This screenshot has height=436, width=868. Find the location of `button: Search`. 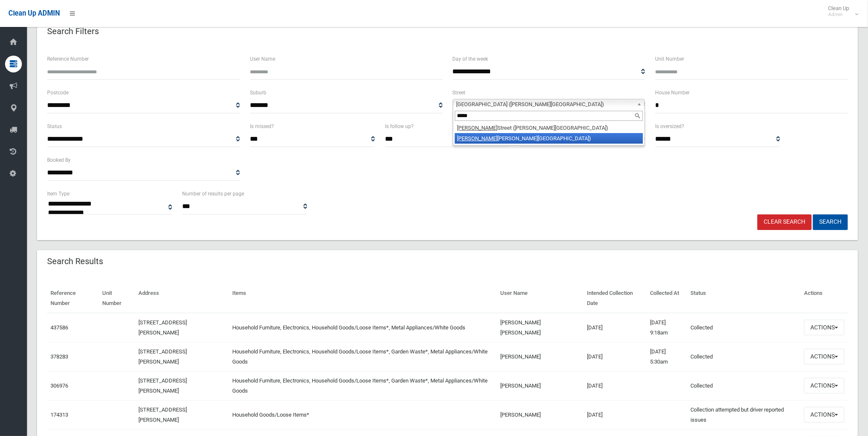

button: Search is located at coordinates (830, 222).